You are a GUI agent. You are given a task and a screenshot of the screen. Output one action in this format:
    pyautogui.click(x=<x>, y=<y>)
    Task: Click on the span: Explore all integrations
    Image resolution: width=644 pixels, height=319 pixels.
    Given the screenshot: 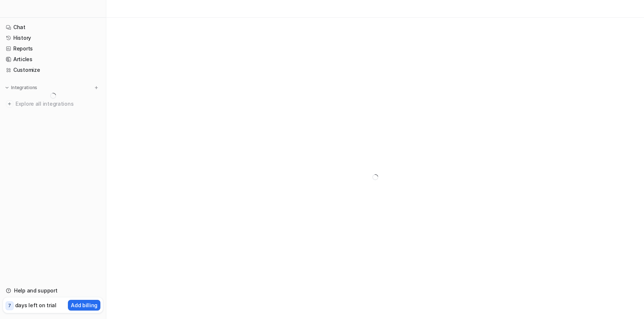 What is the action you would take?
    pyautogui.click(x=58, y=104)
    